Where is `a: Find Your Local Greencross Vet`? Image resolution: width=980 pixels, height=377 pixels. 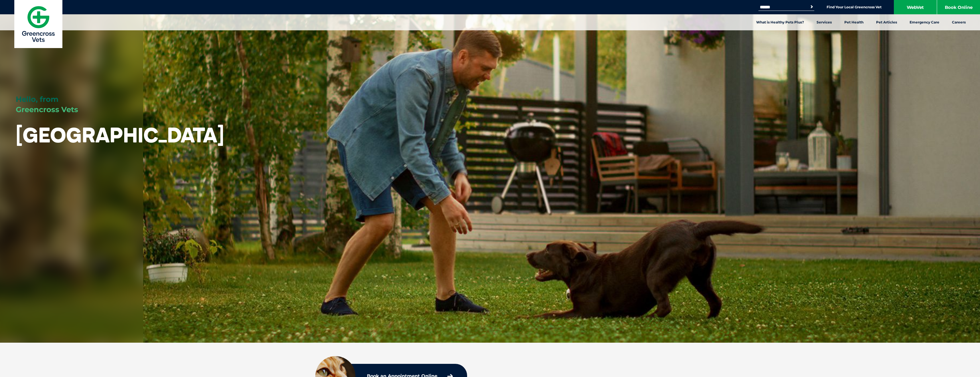
a: Find Your Local Greencross Vet is located at coordinates (854, 7).